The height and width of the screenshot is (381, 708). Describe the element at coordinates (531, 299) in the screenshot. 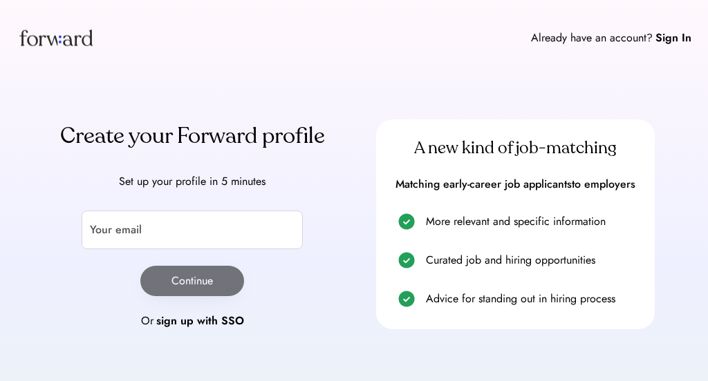

I see `div: Advice for standing out in hiring process` at that location.